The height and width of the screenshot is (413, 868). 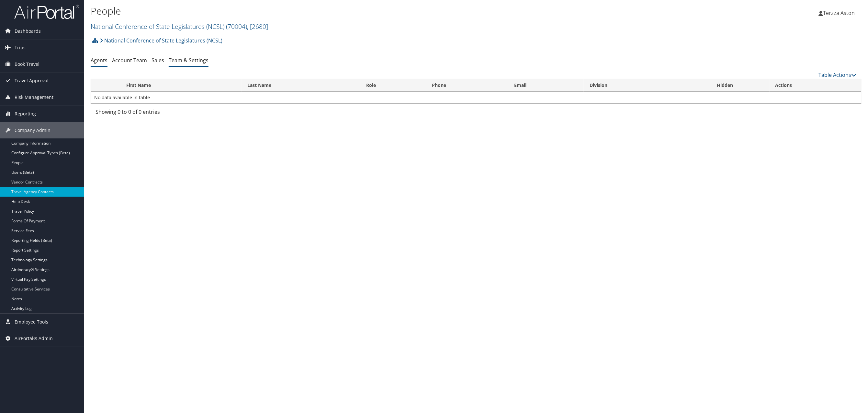 What do you see at coordinates (815, 85) in the screenshot?
I see `th: Actions` at bounding box center [815, 85].